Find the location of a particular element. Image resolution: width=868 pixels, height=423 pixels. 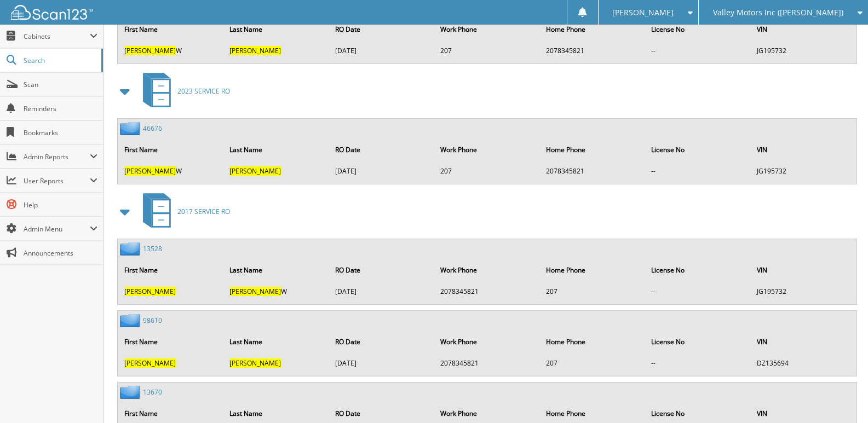

span: Admin Menu is located at coordinates (56, 229).